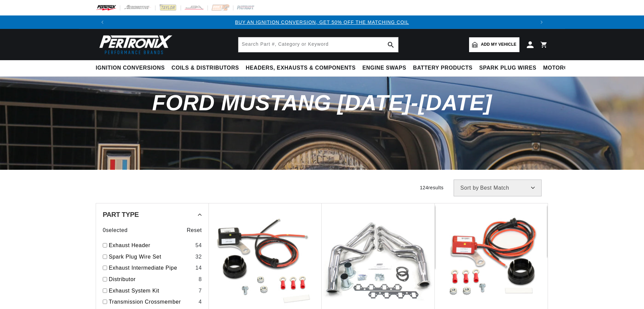 The height and width of the screenshot is (309, 644). Describe the element at coordinates (152, 302) in the screenshot. I see `a: Transmission Crossmember` at that location.